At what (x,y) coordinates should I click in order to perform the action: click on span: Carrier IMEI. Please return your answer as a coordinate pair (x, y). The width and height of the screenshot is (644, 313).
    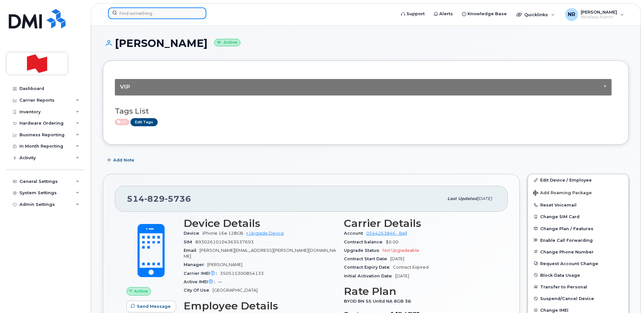
    Looking at the image, I should click on (202, 274).